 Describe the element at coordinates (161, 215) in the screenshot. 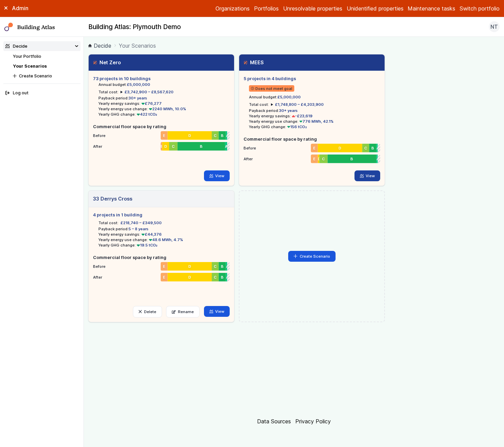

I see `h5: 4 projects in 1 building` at that location.